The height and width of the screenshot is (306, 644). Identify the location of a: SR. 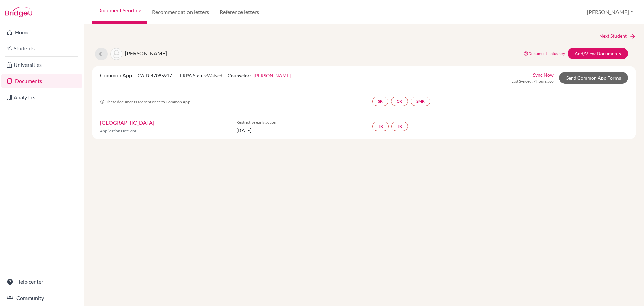
(380, 101).